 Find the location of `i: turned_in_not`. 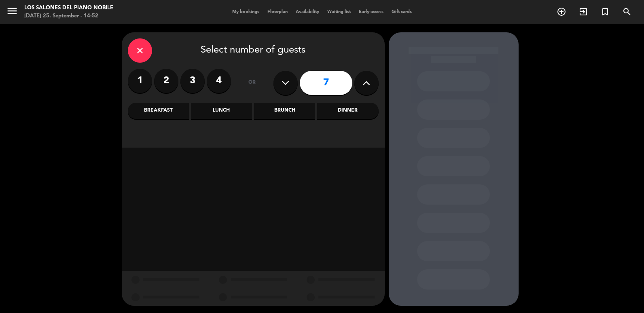

i: turned_in_not is located at coordinates (605, 12).